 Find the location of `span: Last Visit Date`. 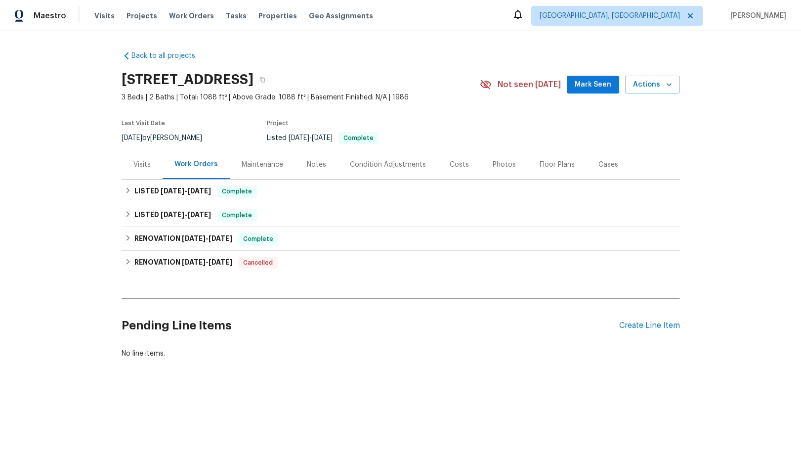

span: Last Visit Date is located at coordinates (143, 123).